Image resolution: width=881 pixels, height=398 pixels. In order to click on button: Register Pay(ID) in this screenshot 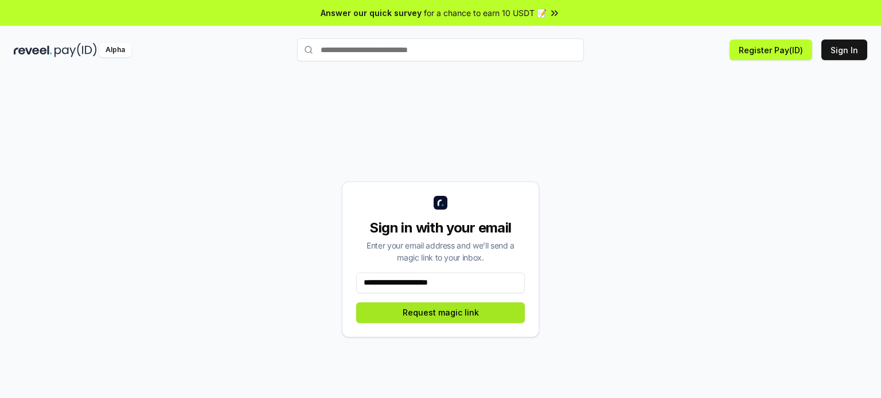, I will do `click(771, 50)`.